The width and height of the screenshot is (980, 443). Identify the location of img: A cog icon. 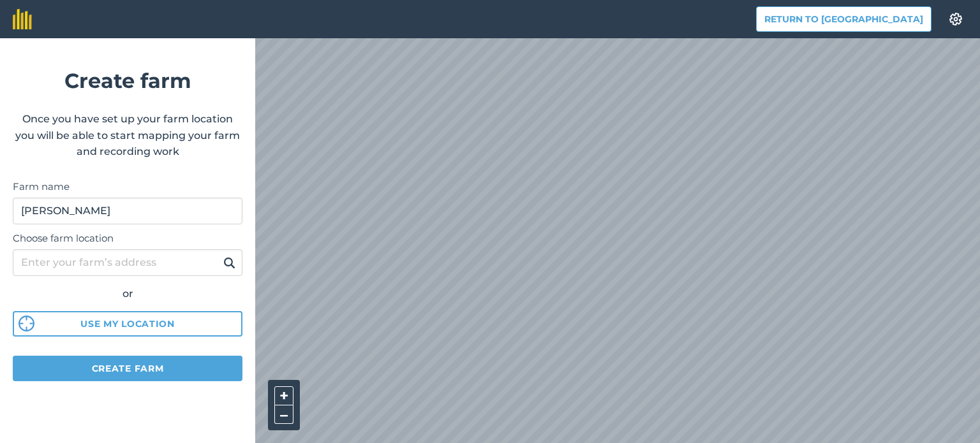
(956, 19).